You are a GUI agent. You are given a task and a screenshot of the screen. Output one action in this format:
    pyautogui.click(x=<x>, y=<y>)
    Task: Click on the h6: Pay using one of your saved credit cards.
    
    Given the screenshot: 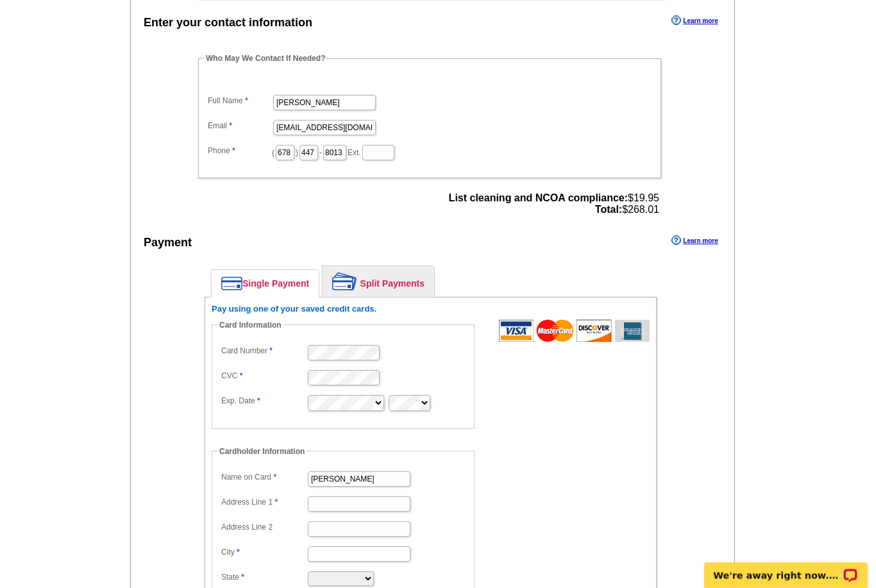 What is the action you would take?
    pyautogui.click(x=430, y=309)
    